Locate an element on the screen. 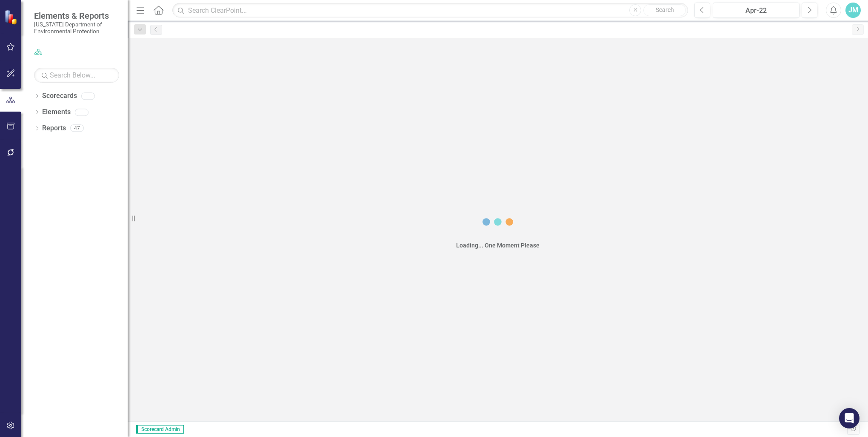 This screenshot has height=437, width=868. a: Reports is located at coordinates (54, 128).